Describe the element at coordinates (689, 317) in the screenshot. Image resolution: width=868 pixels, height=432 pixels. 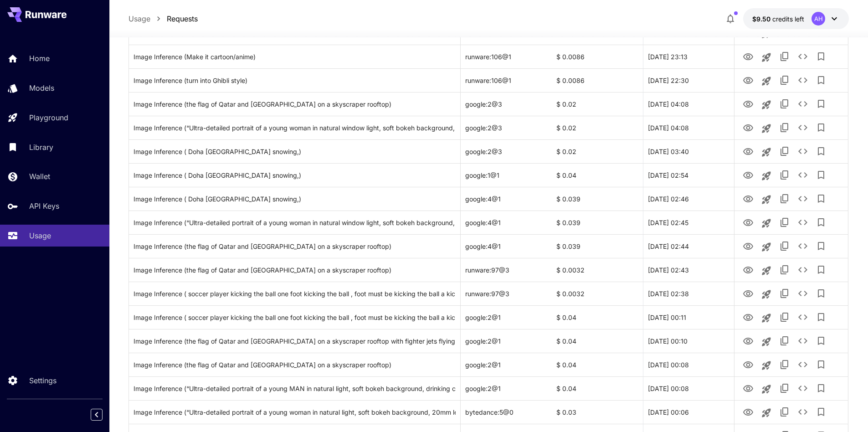
I see `div: 19 Sep, 2025 00:11` at that location.